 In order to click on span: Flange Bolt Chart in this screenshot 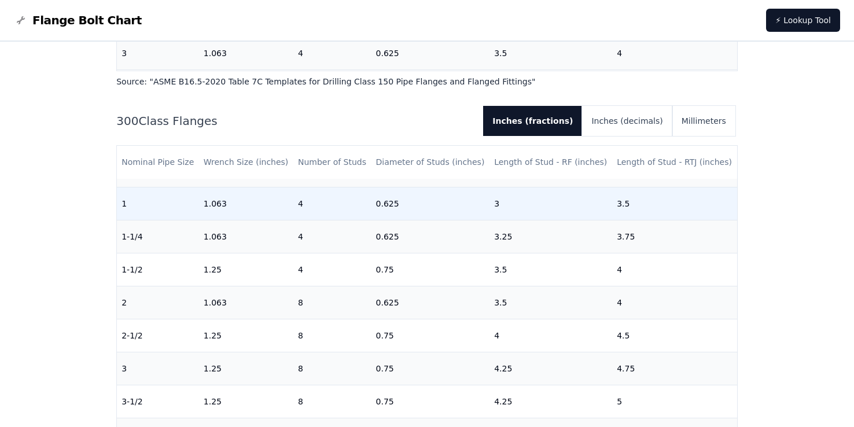, I will do `click(87, 20)`.